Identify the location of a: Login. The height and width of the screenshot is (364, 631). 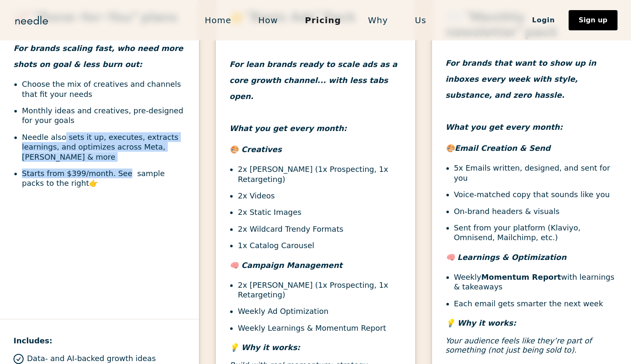
(543, 20).